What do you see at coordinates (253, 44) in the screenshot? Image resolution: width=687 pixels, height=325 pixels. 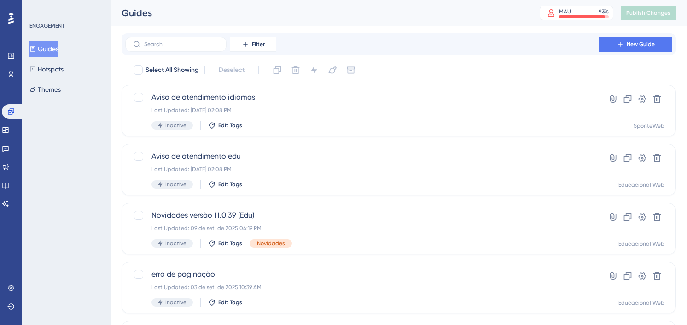 I see `button: Filter` at bounding box center [253, 44].